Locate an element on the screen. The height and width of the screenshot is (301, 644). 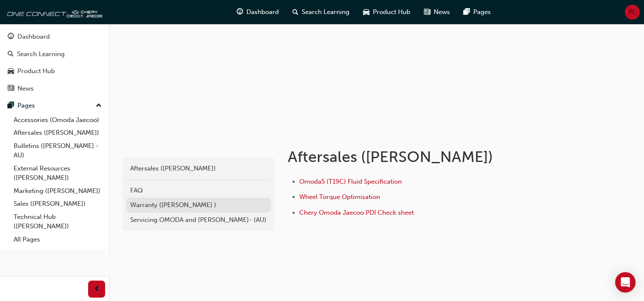
span: PL is located at coordinates (632, 12).